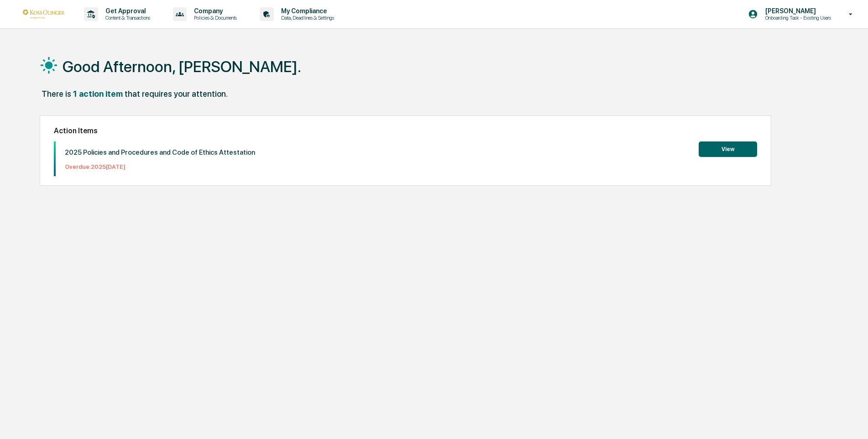 This screenshot has width=868, height=439. Describe the element at coordinates (127, 18) in the screenshot. I see `p: Content & Transactions` at that location.